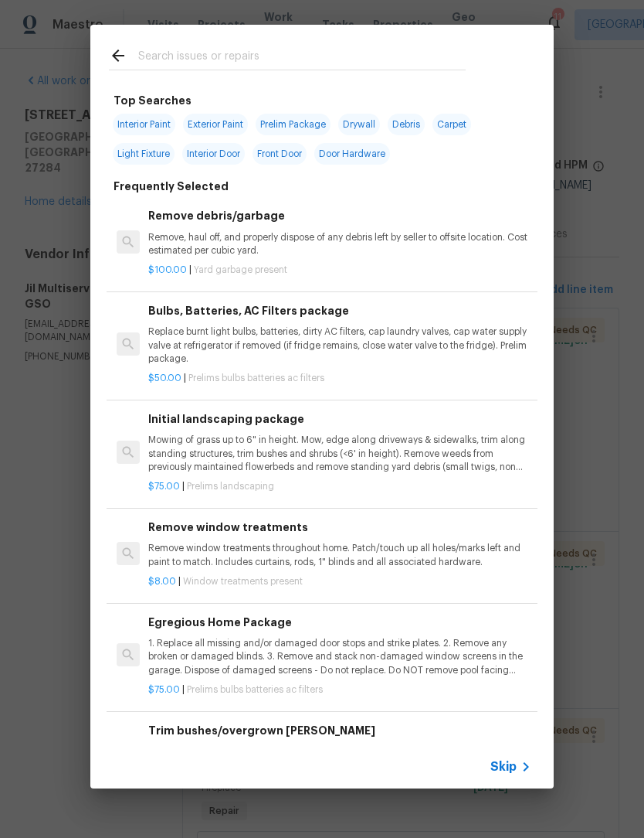  I want to click on span: $8.00, so click(162, 581).